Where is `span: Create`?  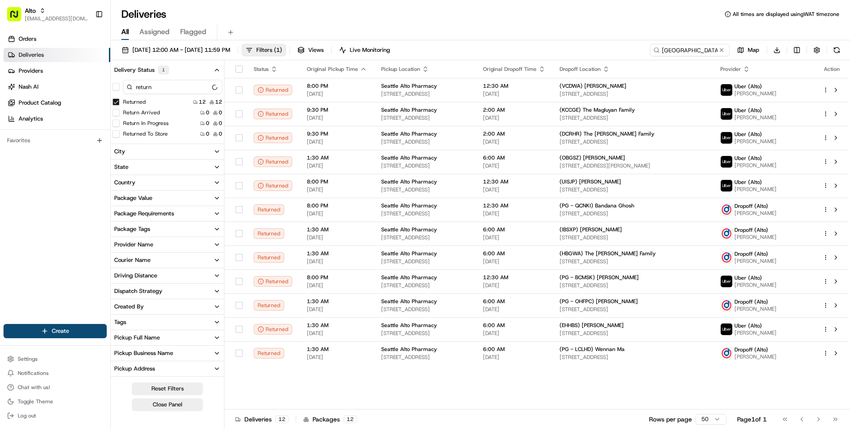 span: Create is located at coordinates (60, 331).